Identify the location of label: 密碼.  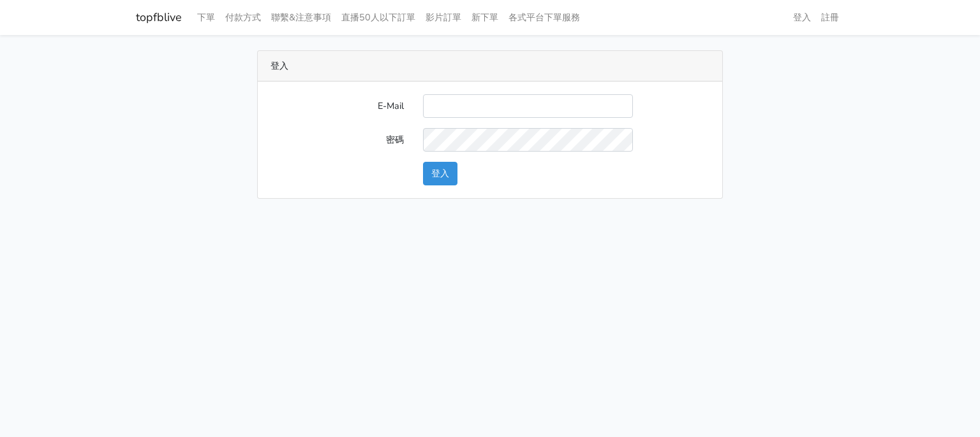
(337, 139).